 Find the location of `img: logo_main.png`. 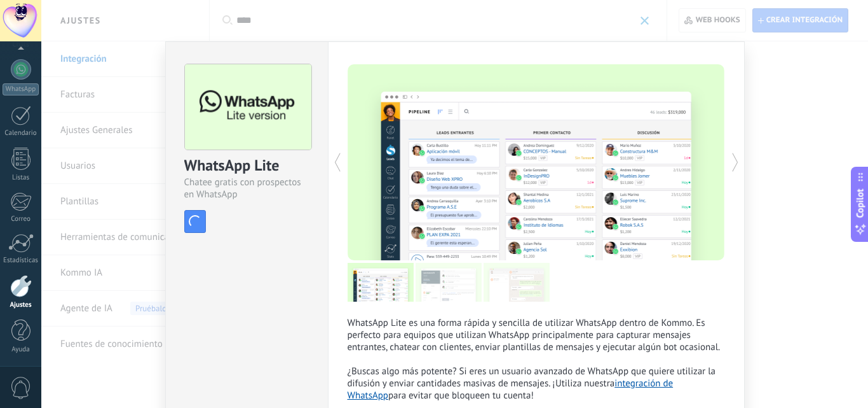

img: logo_main.png is located at coordinates (248, 107).